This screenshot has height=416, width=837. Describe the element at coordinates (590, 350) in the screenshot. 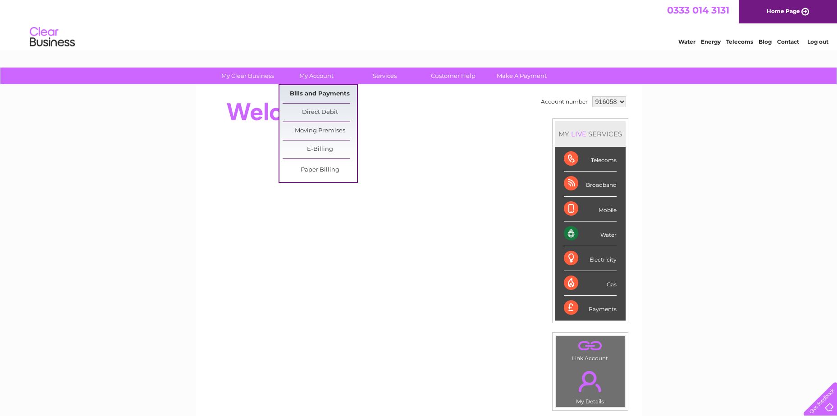

I see `td: Link Account` at that location.